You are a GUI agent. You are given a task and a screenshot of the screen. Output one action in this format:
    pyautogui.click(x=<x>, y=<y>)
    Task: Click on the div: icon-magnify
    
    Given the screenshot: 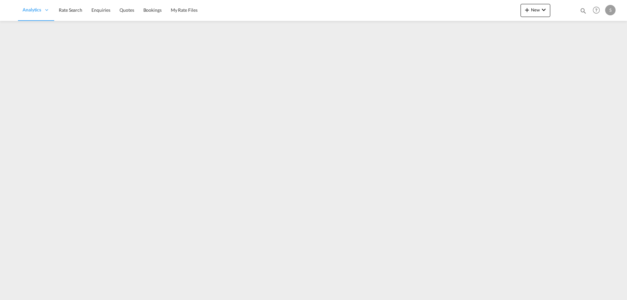 What is the action you would take?
    pyautogui.click(x=583, y=12)
    